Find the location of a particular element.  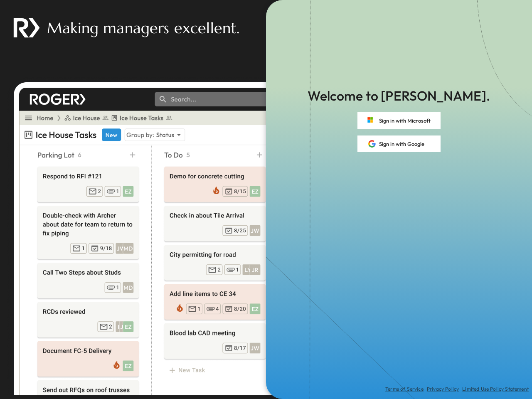

button: Sign in with Google is located at coordinates (399, 144).